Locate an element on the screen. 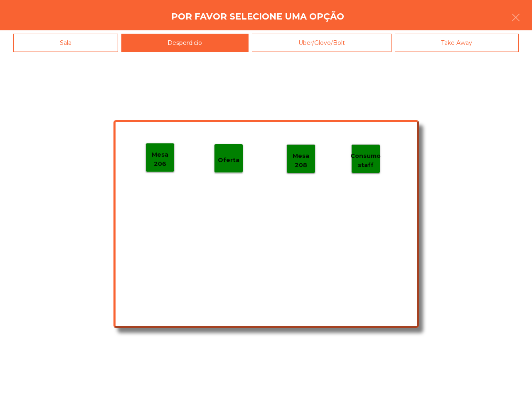 The width and height of the screenshot is (532, 399). p: Oferta is located at coordinates (228, 160).